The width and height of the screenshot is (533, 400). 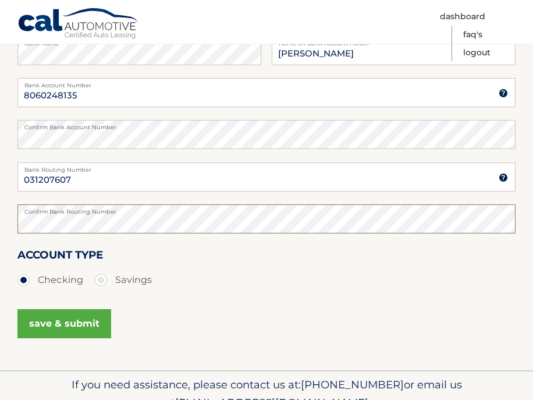 What do you see at coordinates (267, 177) in the screenshot?
I see `input: Bank Routing Number` at bounding box center [267, 177].